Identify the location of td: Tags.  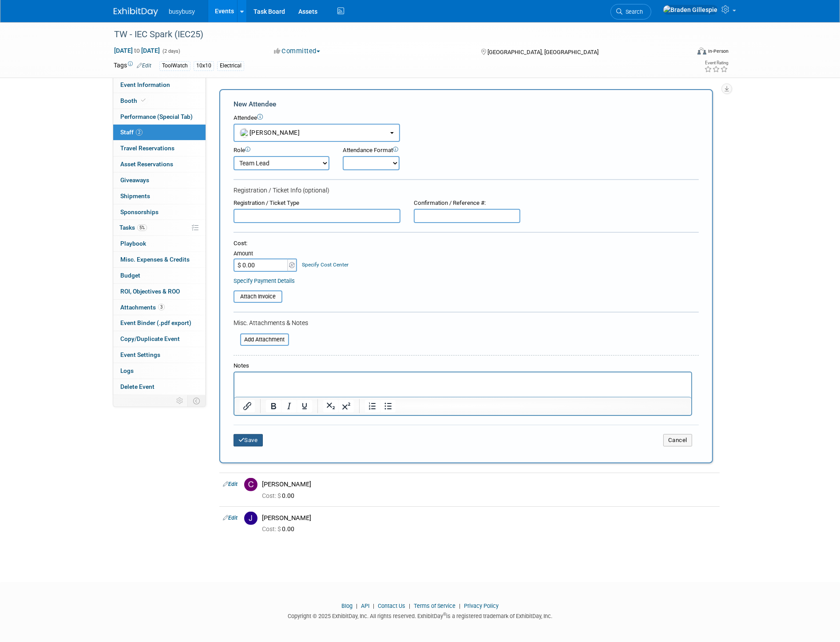
(132, 65).